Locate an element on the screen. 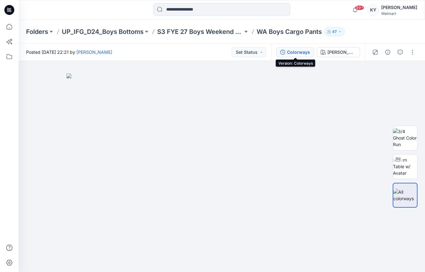 The height and width of the screenshot is (272, 425). a: S3 FYE 27 Boys Weekend Academy Boys is located at coordinates (200, 32).